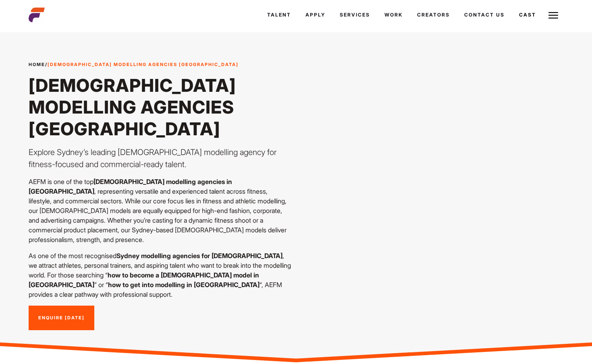 Image resolution: width=592 pixels, height=364 pixels. I want to click on p: As one of the most recognised , we attract athletes, personal trainers, and aspiring talent who w..., so click(160, 275).